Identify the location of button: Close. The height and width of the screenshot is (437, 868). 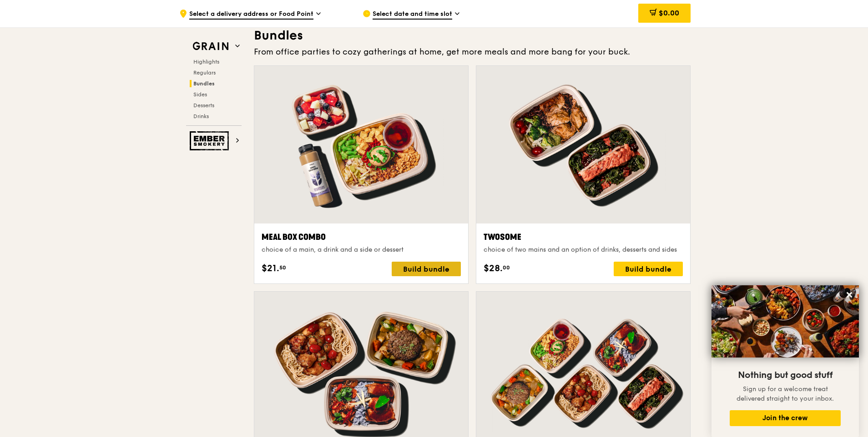
(849, 295).